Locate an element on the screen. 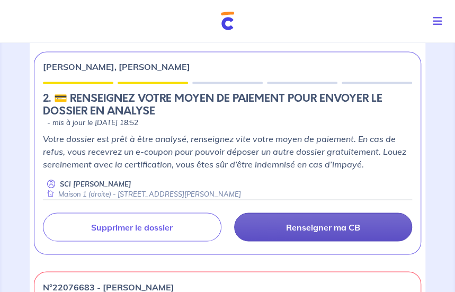 This screenshot has width=455, height=292. div: state: CB-IN-PROGRESS, Context: NEW,CHOOSE-CERTIFICATE,RELATIONSHIP,LESSOR-DOCUMENTS is located at coordinates (227, 110).